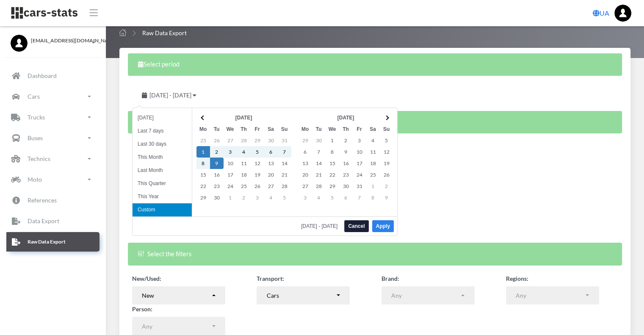  What do you see at coordinates (53, 180) in the screenshot?
I see `a: Moto` at bounding box center [53, 180].